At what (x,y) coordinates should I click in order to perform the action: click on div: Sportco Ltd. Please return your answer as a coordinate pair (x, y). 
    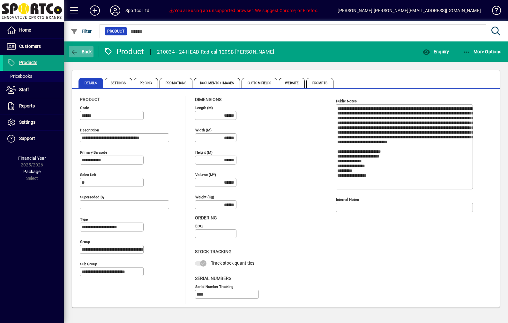
    Looking at the image, I should click on (137, 11).